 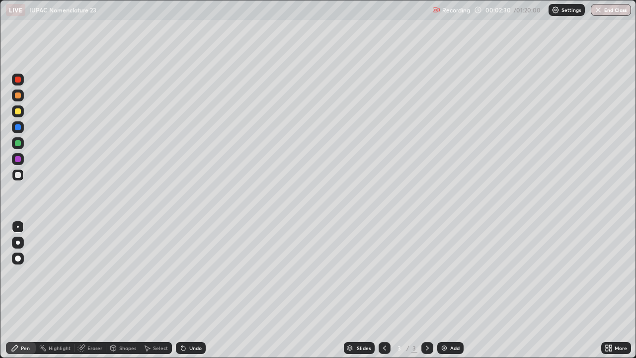 I want to click on button: End Class, so click(x=610, y=10).